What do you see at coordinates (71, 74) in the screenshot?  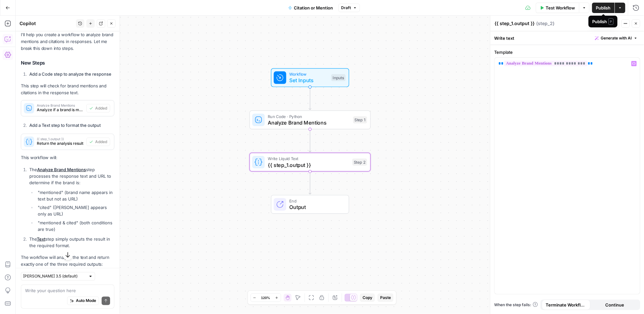 I see `strong: Add a Code step to analyze the response` at bounding box center [71, 74].